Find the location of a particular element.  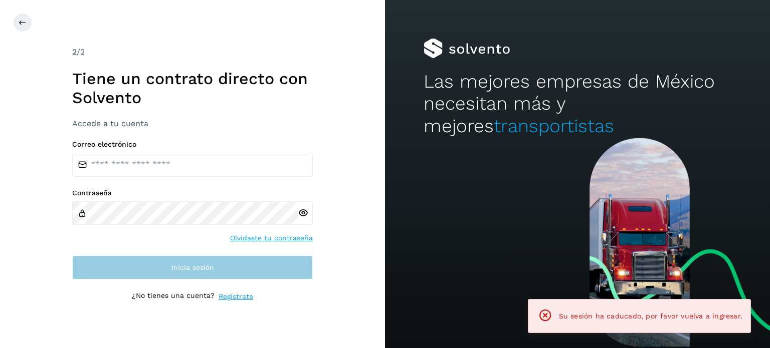

span: transportistas is located at coordinates (554, 126).